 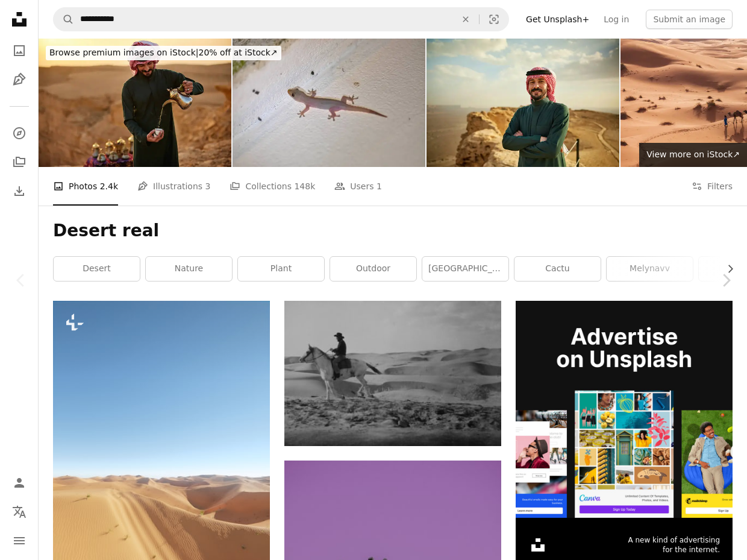 What do you see at coordinates (19, 80) in the screenshot?
I see `a: Illustrations` at bounding box center [19, 80].